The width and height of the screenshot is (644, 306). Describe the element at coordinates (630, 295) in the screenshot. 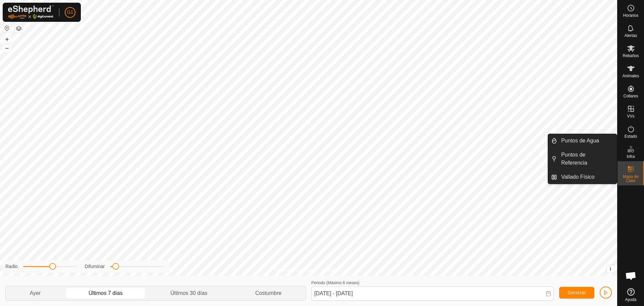

I see `a: Ayuda` at that location.